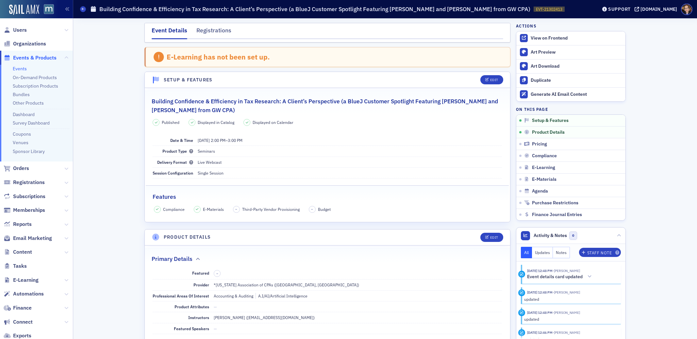 Image resolution: width=697 pixels, height=339 pixels. What do you see at coordinates (35, 58) in the screenshot?
I see `span: Events & Products` at bounding box center [35, 58].